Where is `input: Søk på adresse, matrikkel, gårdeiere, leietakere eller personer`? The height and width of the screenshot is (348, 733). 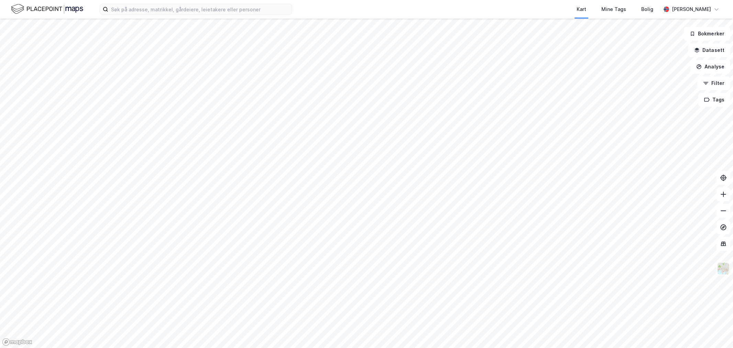
input: Søk på adresse, matrikkel, gårdeiere, leietakere eller personer is located at coordinates (200, 9).